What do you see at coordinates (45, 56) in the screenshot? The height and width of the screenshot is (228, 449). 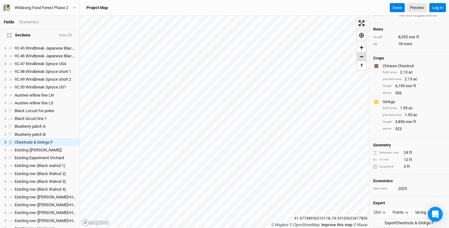 I see `div: !IC.46 Windbreak Japanese Black Pine UN3` at bounding box center [45, 56].